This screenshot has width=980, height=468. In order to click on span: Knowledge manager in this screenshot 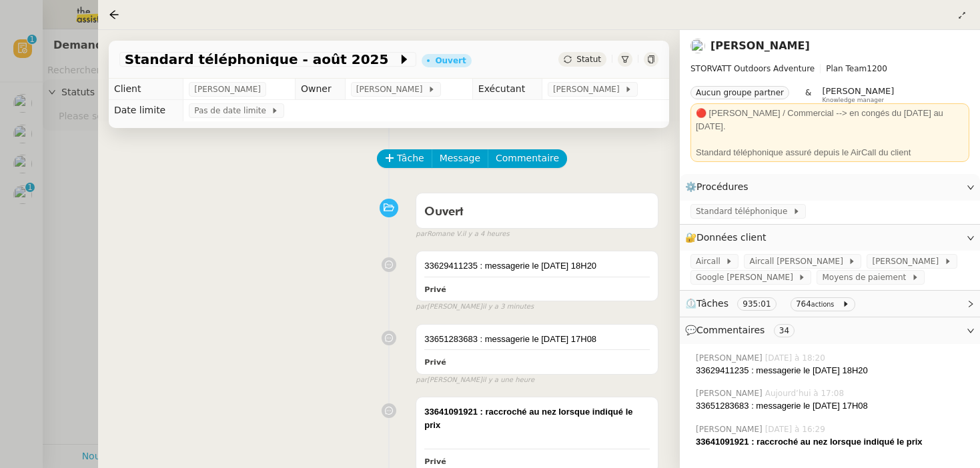, I will do `click(852, 100)`.